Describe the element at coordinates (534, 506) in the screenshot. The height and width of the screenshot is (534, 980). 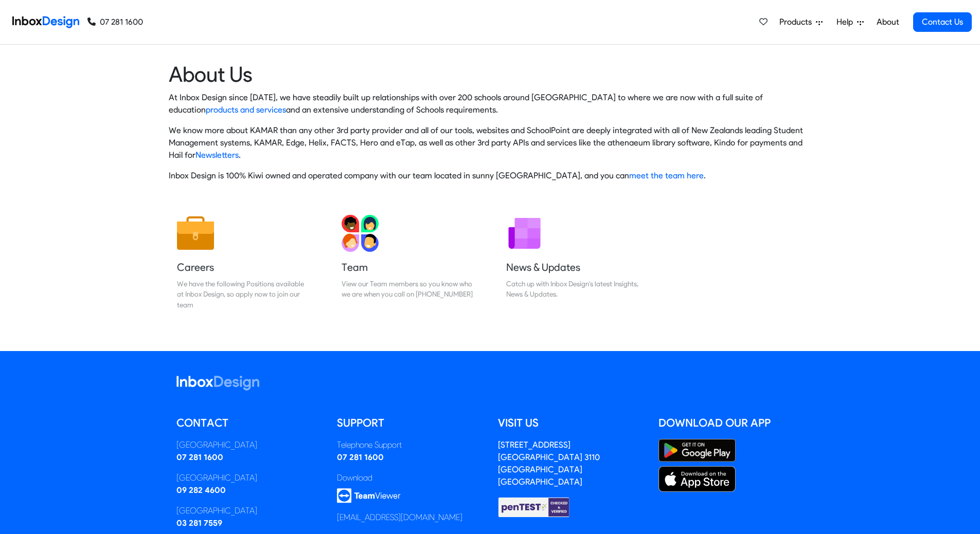
I see `a: Checked & Verified by penTEST` at that location.